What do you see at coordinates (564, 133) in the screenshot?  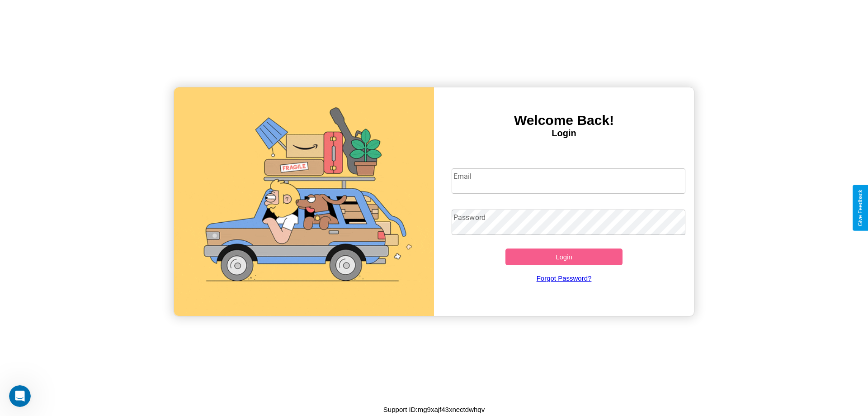 I see `h4: Login` at bounding box center [564, 133].